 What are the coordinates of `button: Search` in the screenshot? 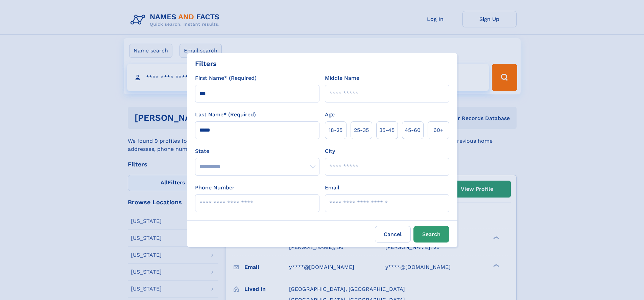 It's located at (431, 234).